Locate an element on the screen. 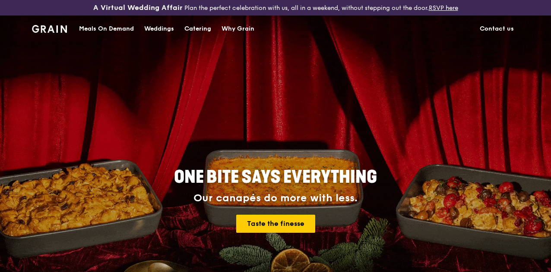 The height and width of the screenshot is (272, 551). a: Why Grain is located at coordinates (238, 29).